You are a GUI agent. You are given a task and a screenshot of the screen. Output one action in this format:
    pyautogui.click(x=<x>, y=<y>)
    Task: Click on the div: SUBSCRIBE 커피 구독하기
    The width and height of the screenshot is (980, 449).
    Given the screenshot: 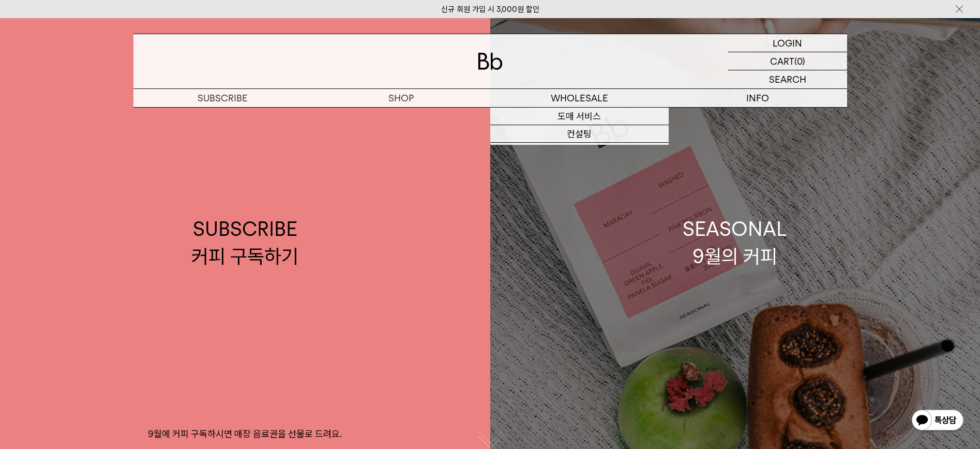 What is the action you would take?
    pyautogui.click(x=245, y=243)
    